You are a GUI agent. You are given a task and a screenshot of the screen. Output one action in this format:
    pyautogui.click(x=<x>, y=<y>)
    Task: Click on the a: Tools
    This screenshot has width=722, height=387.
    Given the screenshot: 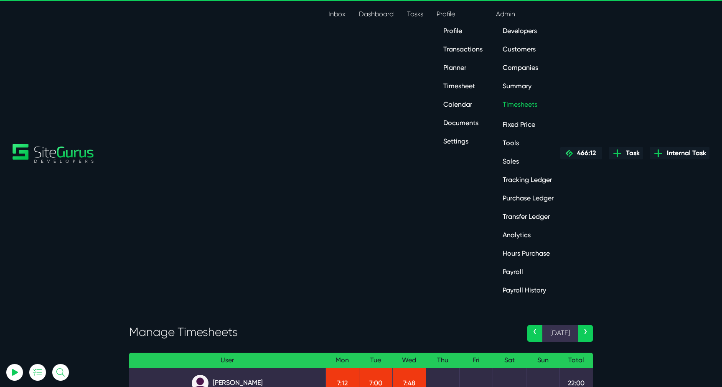 What is the action you would take?
    pyautogui.click(x=528, y=143)
    